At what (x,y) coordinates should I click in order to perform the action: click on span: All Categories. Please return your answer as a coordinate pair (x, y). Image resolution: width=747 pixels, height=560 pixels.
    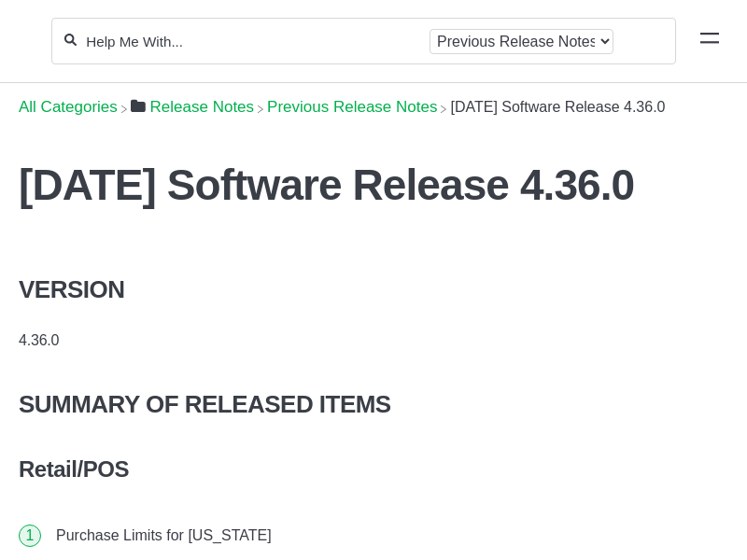
    Looking at the image, I should click on (68, 108).